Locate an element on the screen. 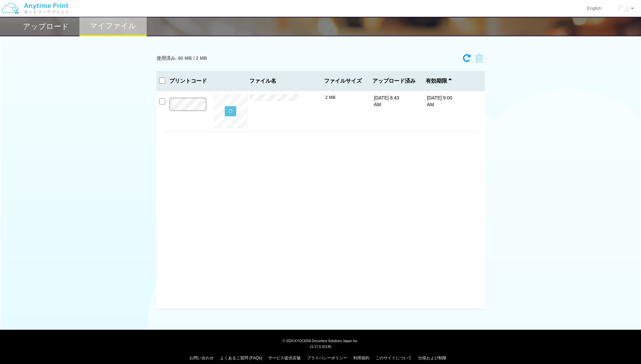 The image size is (641, 364). a: よくあるご質問 (FAQs) is located at coordinates (241, 358).